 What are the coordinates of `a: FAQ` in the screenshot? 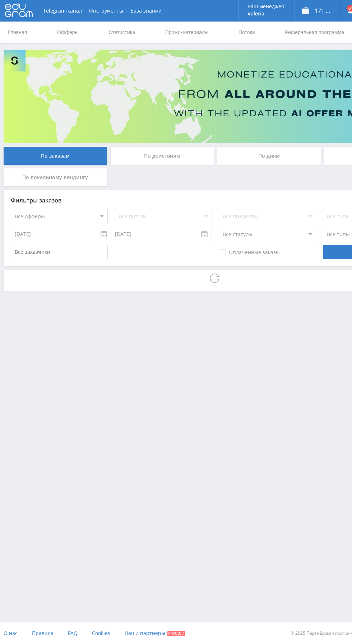 It's located at (72, 633).